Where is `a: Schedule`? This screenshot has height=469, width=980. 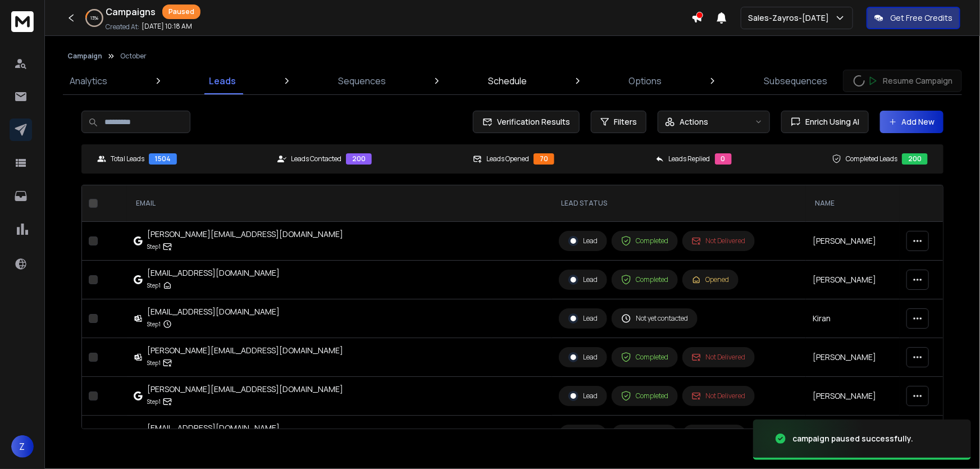 a: Schedule is located at coordinates (507, 81).